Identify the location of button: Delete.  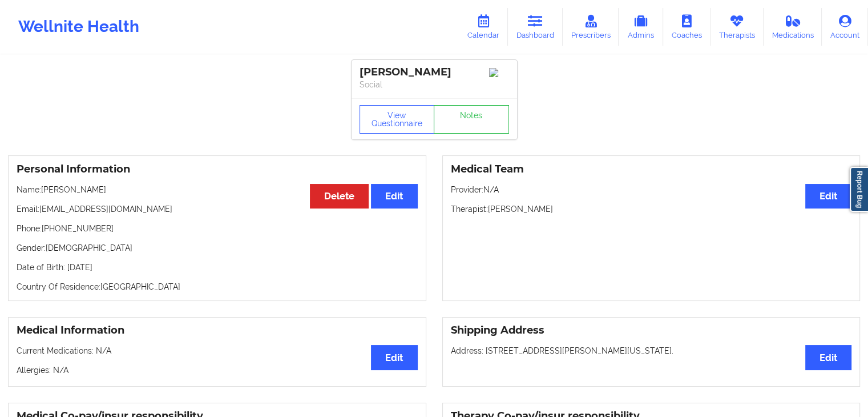
(339, 196).